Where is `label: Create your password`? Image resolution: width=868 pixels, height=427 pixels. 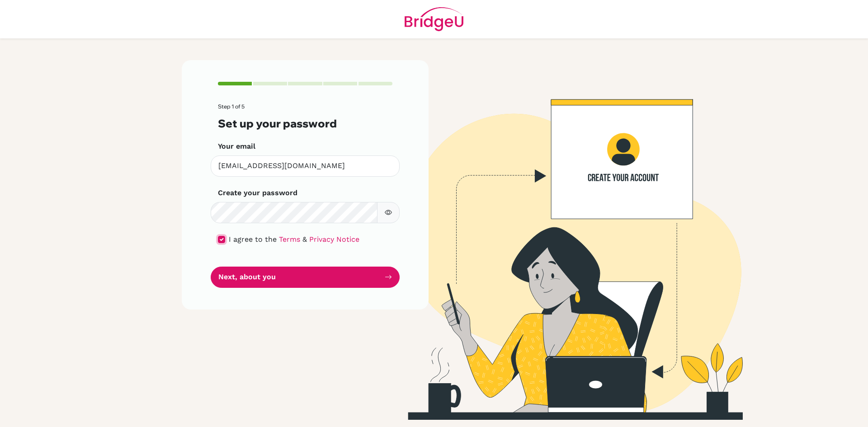 label: Create your password is located at coordinates (258, 193).